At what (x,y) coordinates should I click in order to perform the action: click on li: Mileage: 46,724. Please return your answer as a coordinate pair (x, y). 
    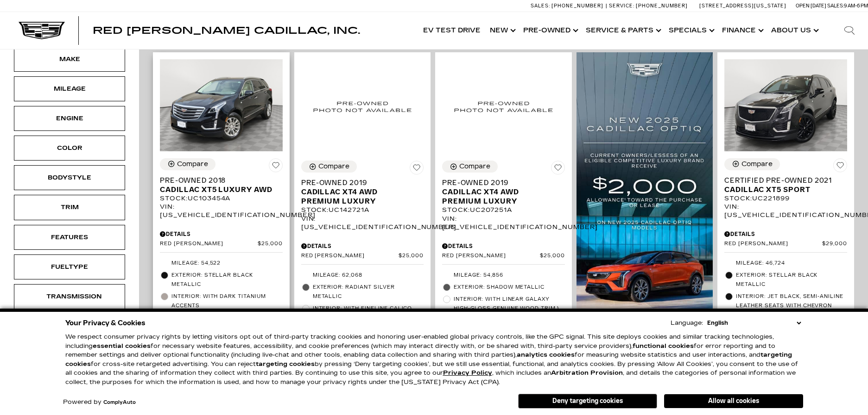
    Looking at the image, I should click on (785, 264).